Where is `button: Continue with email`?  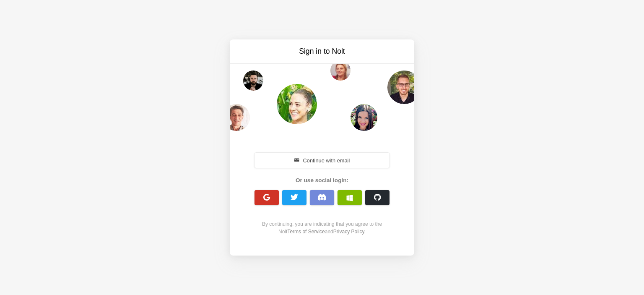 button: Continue with email is located at coordinates (322, 160).